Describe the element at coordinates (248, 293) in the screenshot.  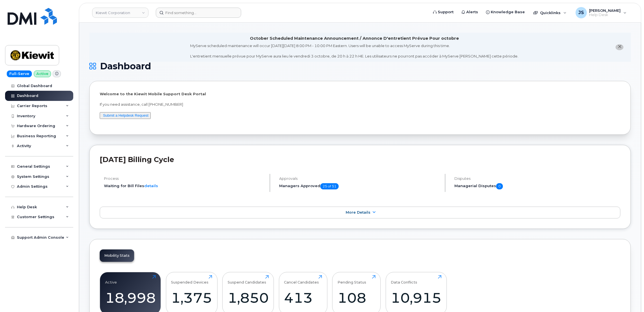
I see `a: Suspend Candidates1,850` at that location.